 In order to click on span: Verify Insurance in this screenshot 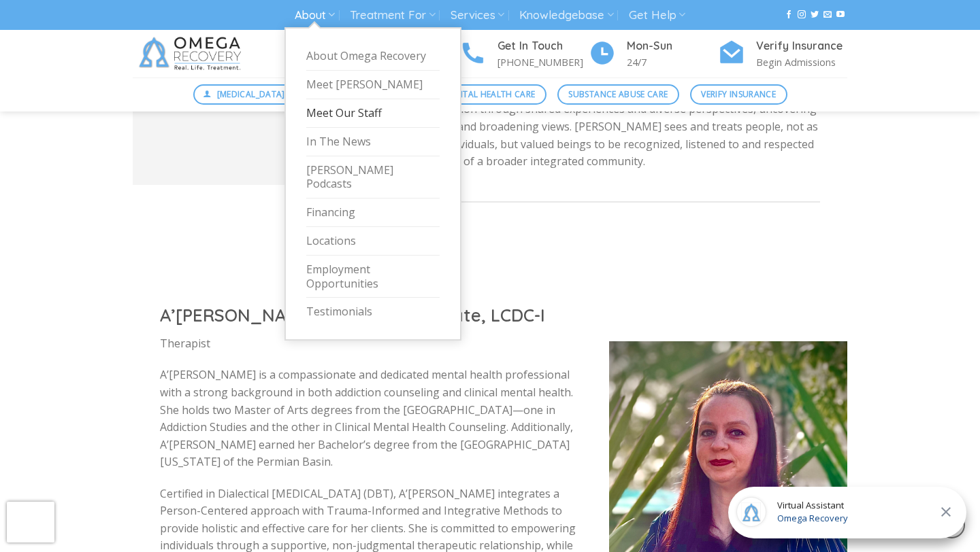, I will do `click(739, 94)`.